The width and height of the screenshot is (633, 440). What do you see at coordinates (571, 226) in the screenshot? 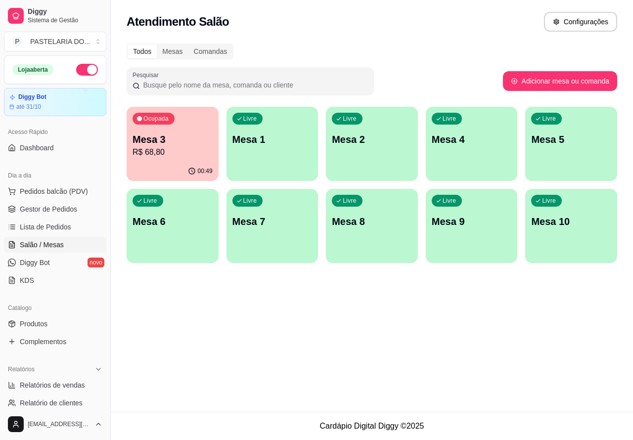
I see `button: LivreMesa 10` at bounding box center [571, 226].